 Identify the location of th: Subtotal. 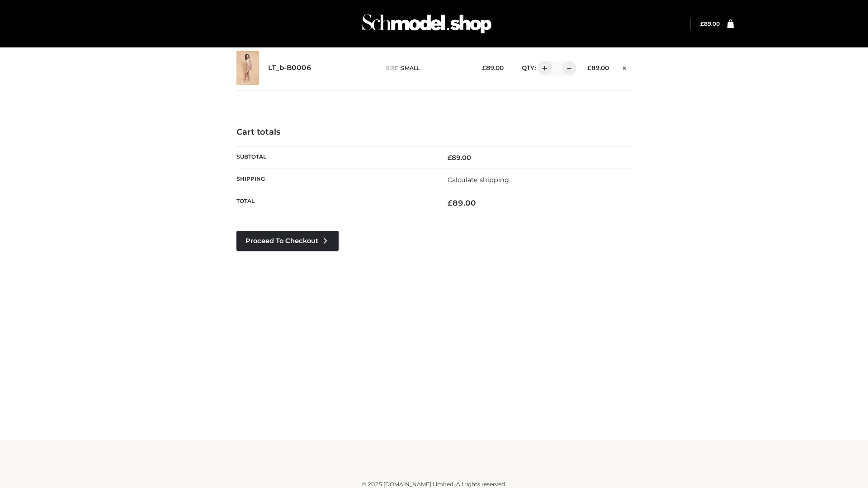
(335, 157).